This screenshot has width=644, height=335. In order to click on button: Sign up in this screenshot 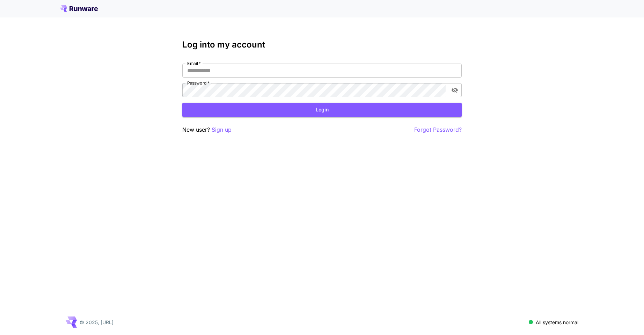, I will do `click(221, 129)`.